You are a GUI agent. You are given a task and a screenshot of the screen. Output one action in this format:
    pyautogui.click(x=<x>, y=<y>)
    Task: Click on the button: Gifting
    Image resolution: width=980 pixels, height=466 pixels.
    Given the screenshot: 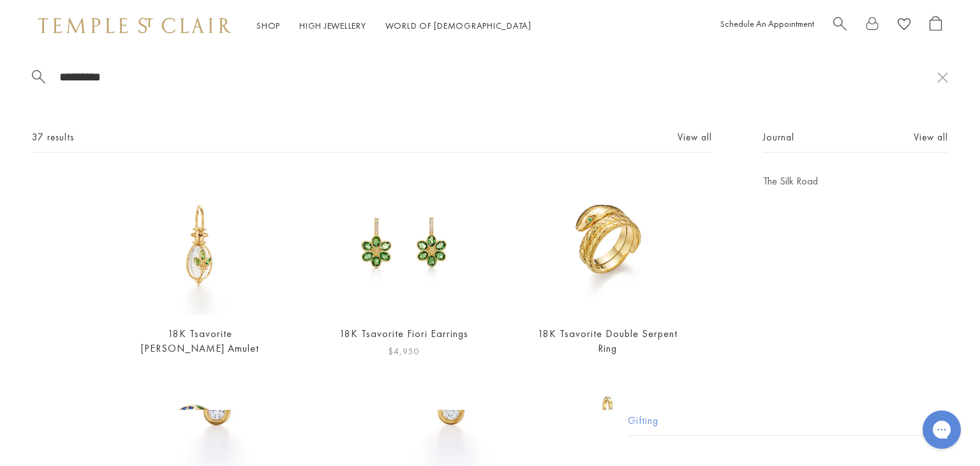 What is the action you would take?
    pyautogui.click(x=785, y=421)
    